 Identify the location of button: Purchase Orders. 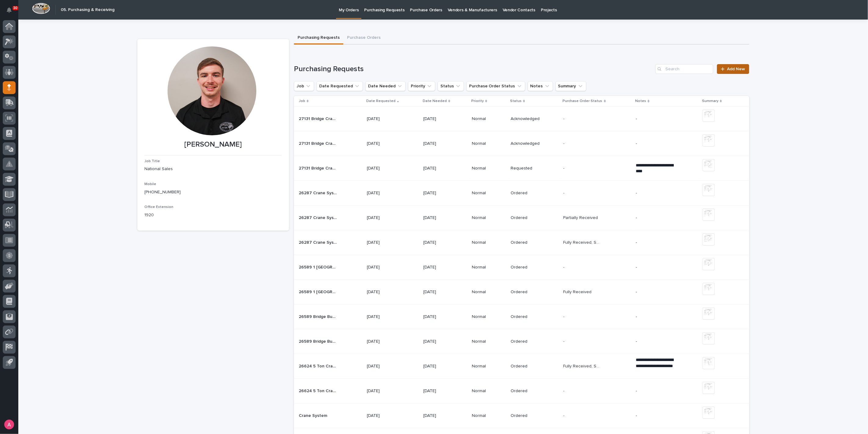
(364, 38).